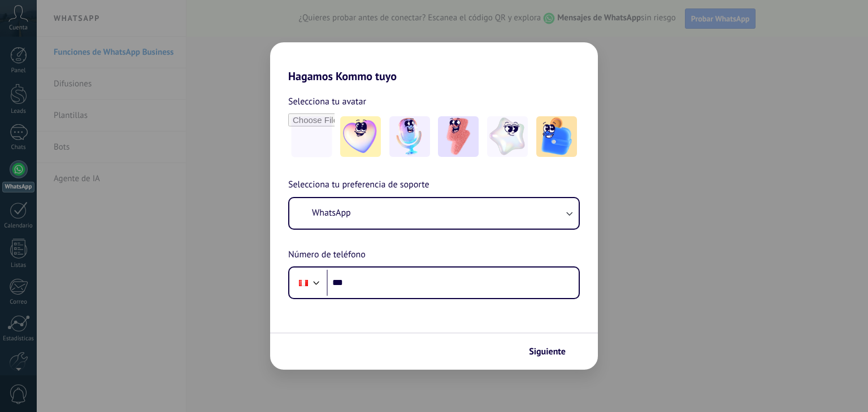 The height and width of the screenshot is (412, 868). Describe the element at coordinates (327, 102) in the screenshot. I see `span: Selecciona tu avatar` at that location.